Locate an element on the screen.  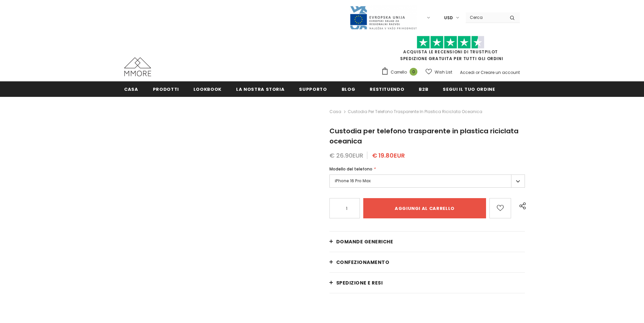
span: Domande generiche is located at coordinates (365, 242).